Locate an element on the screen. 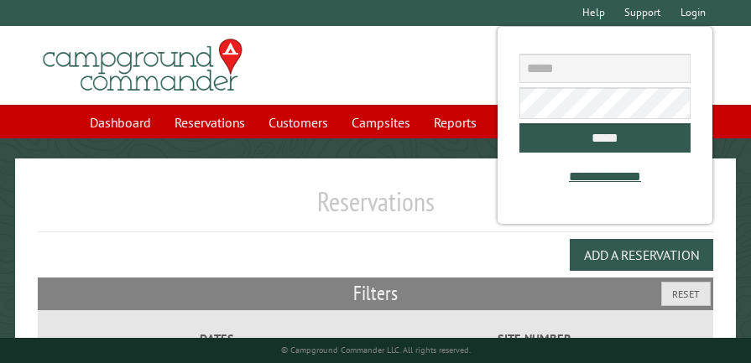  a: Reservations is located at coordinates (210, 122).